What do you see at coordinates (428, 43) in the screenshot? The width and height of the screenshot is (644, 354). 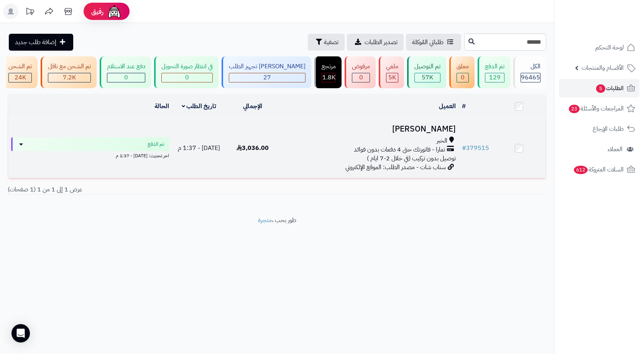 I see `span: طلباتي المُوكلة` at bounding box center [428, 43].